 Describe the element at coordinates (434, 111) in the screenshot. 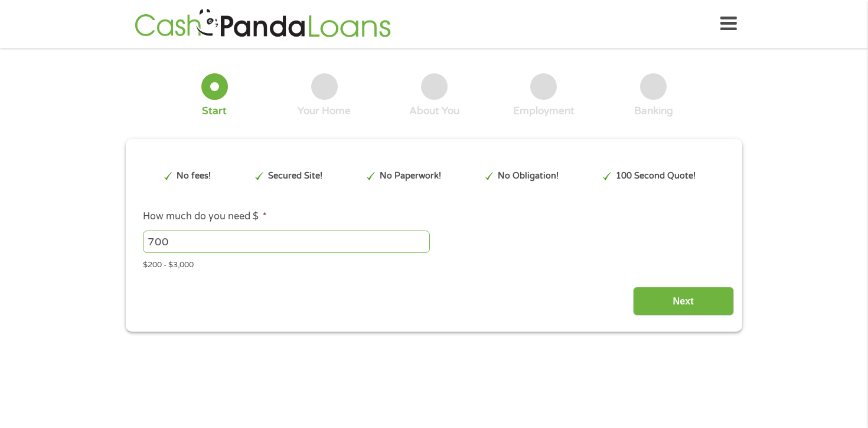

I see `div: About You` at that location.